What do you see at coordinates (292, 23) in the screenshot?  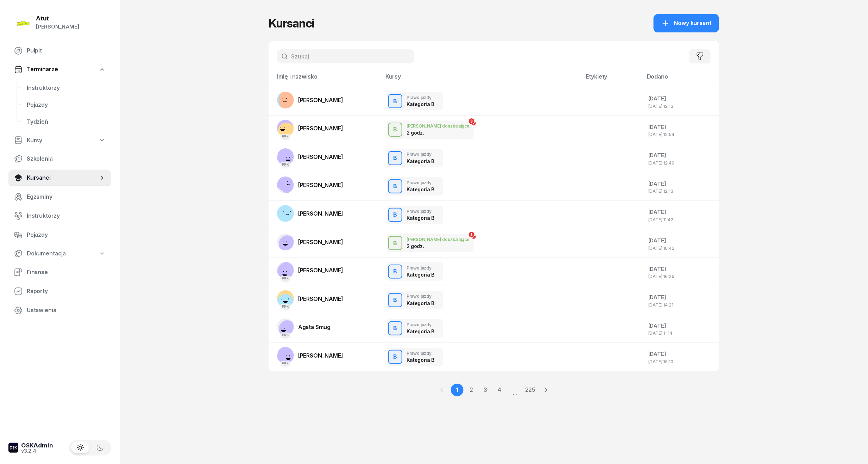 I see `h1: Kursanci` at bounding box center [292, 23].